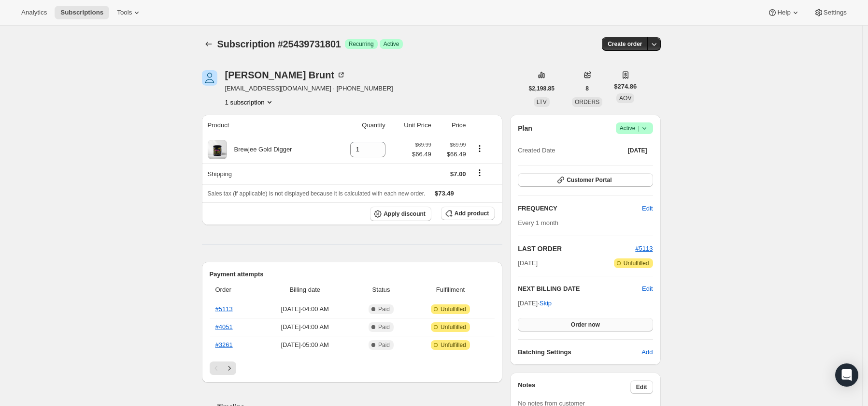 The image size is (868, 406). Describe the element at coordinates (217, 149) in the screenshot. I see `img: product img` at that location.